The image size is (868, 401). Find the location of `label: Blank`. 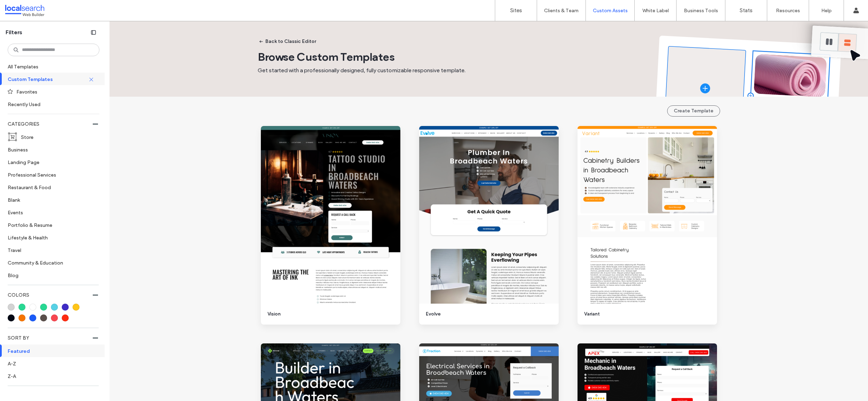

label: Blank is located at coordinates (51, 200).